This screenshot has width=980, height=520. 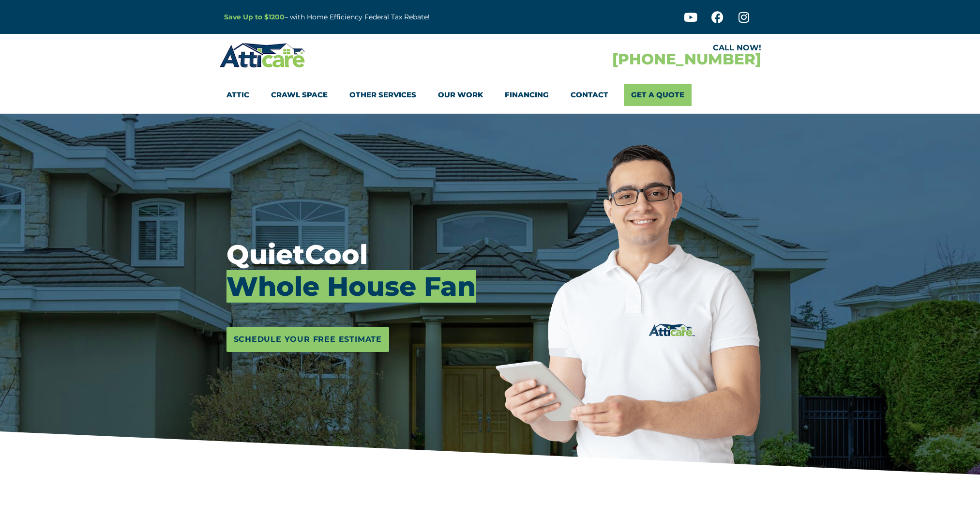 I want to click on a: Financing, so click(x=526, y=95).